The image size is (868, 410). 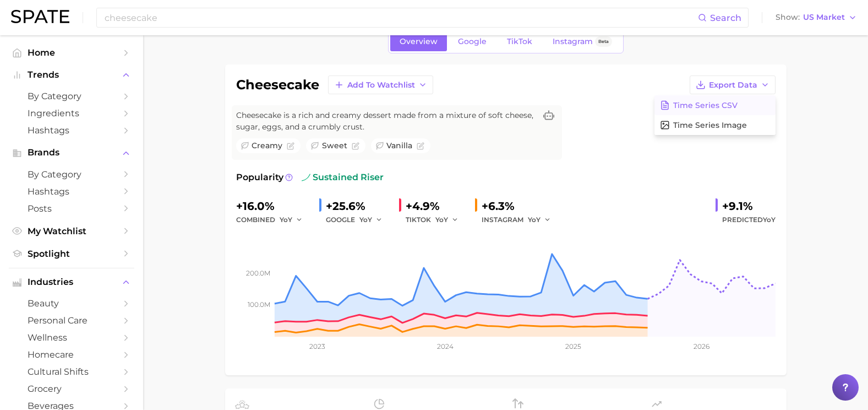 What do you see at coordinates (604, 41) in the screenshot?
I see `span: Beta` at bounding box center [604, 41].